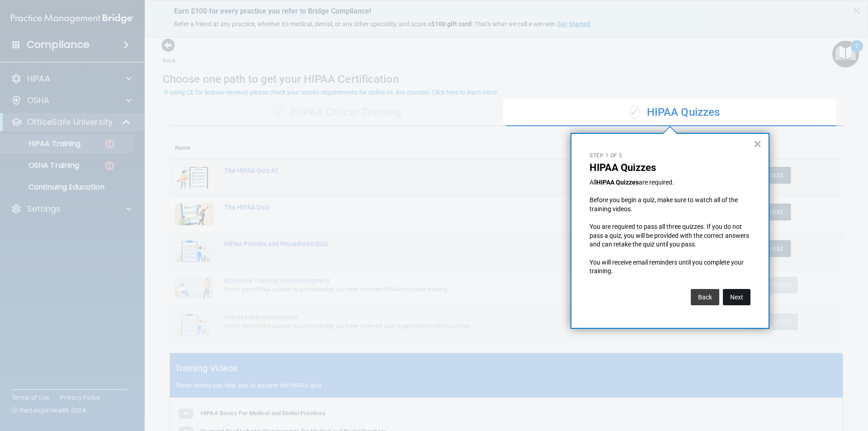 This screenshot has height=431, width=868. What do you see at coordinates (656, 182) in the screenshot?
I see `span: are required.` at bounding box center [656, 182].